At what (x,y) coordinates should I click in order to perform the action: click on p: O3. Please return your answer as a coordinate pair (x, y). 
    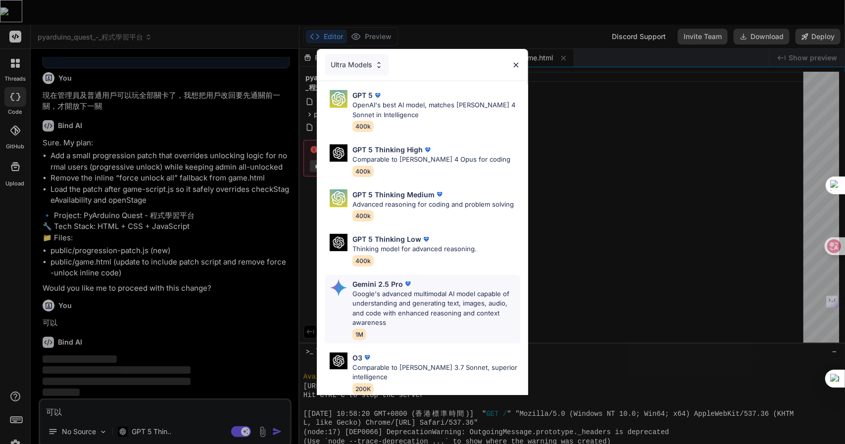
    Looking at the image, I should click on (357, 358).